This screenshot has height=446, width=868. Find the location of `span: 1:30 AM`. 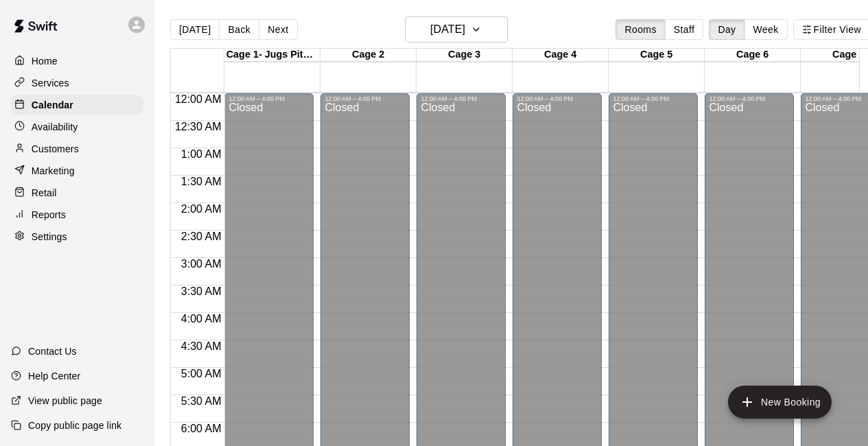

span: 1:30 AM is located at coordinates (201, 181).